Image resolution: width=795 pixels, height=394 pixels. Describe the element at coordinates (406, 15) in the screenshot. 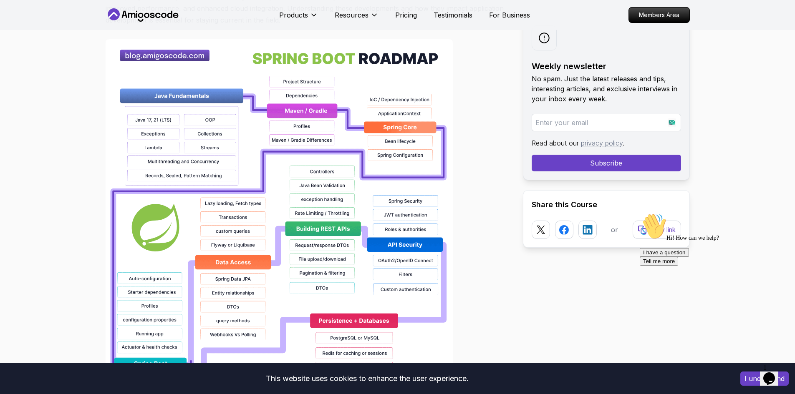

I see `p: Pricing` at that location.